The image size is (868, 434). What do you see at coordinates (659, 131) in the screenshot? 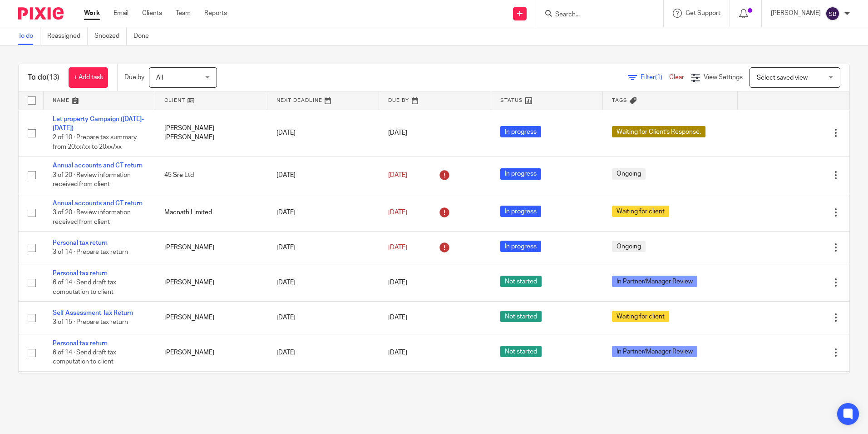
I see `span: Waiting for Client's Response.` at bounding box center [659, 131].